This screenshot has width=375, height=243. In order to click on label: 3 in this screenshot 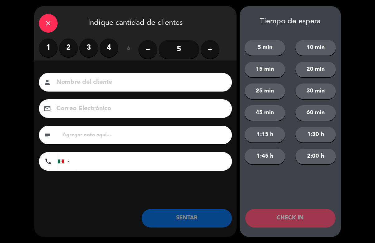, I will do `click(89, 48)`.